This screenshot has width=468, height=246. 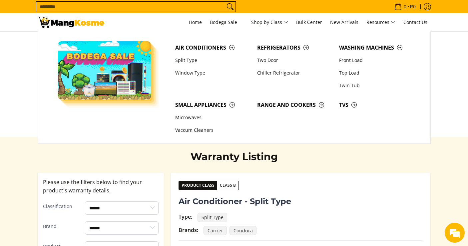 I want to click on span: ₱0, so click(x=413, y=7).